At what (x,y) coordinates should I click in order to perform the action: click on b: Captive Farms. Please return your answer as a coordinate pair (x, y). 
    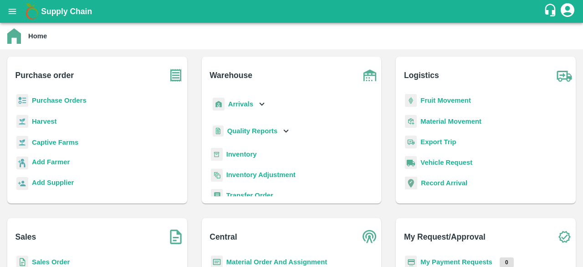
    Looking at the image, I should click on (55, 142).